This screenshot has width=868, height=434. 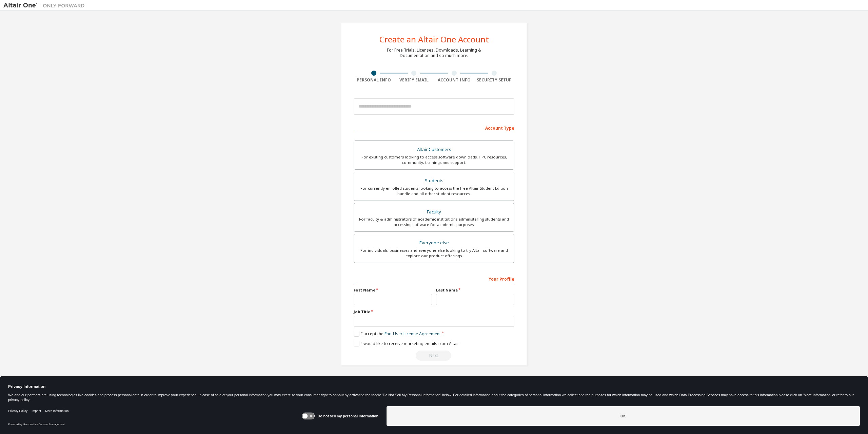 I want to click on div: Everyone else, so click(x=434, y=243).